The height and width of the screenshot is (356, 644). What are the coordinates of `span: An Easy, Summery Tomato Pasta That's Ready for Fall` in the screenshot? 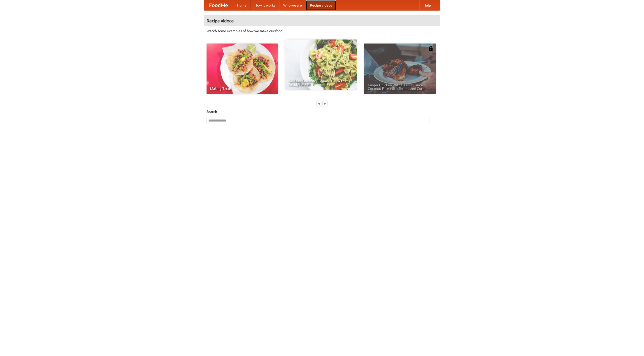 It's located at (321, 83).